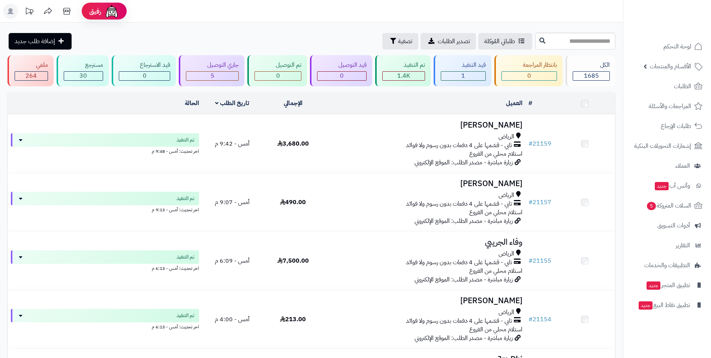 The image size is (711, 358). I want to click on a: تطبيق نقاط البيعجديد, so click(667, 305).